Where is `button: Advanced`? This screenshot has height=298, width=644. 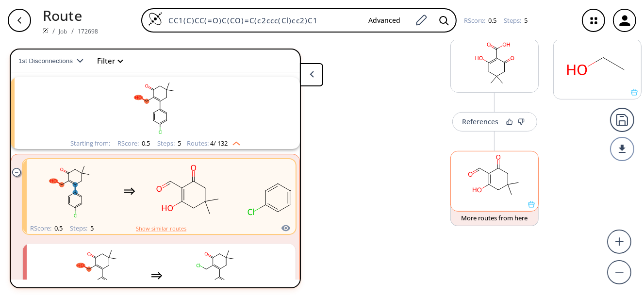
button: Advanced is located at coordinates (384, 21).